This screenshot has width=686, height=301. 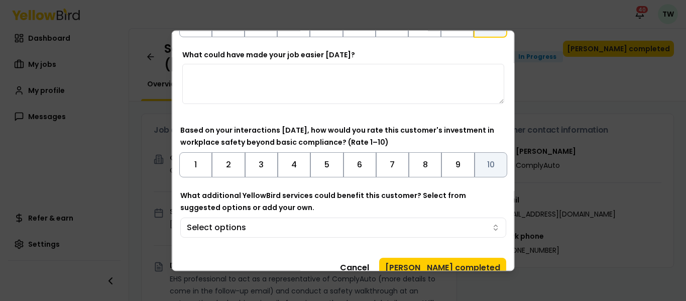 What do you see at coordinates (359, 165) in the screenshot?
I see `button: Toggle 6` at bounding box center [359, 165].